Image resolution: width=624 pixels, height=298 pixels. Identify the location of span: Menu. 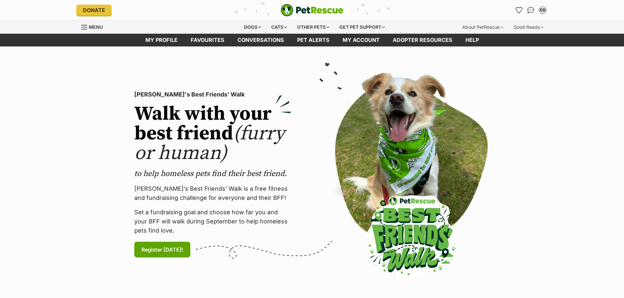
(96, 27).